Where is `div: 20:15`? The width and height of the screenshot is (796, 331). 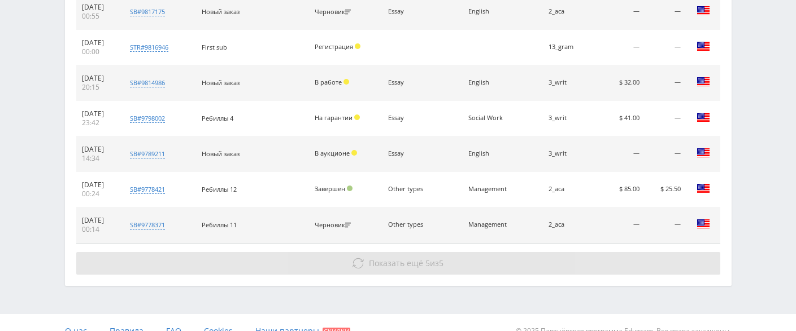
div: 20:15 is located at coordinates (98, 88).